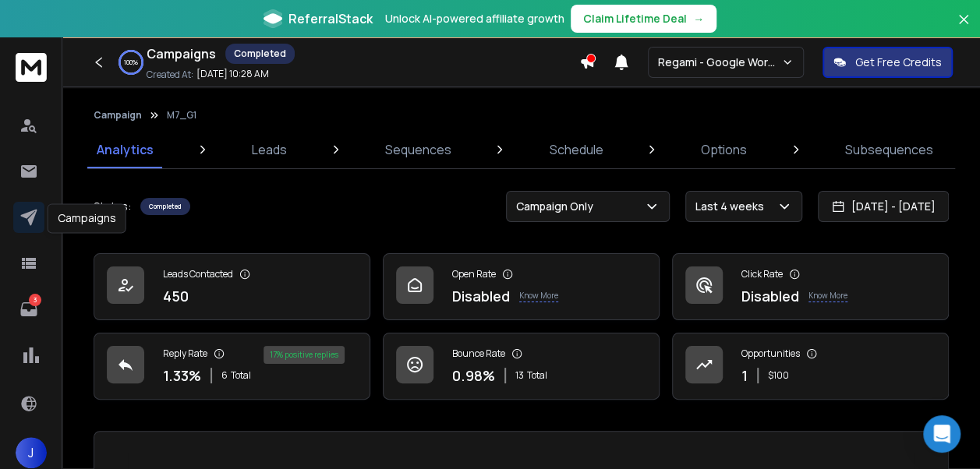 The image size is (980, 469). What do you see at coordinates (744, 376) in the screenshot?
I see `p: 1` at bounding box center [744, 376].